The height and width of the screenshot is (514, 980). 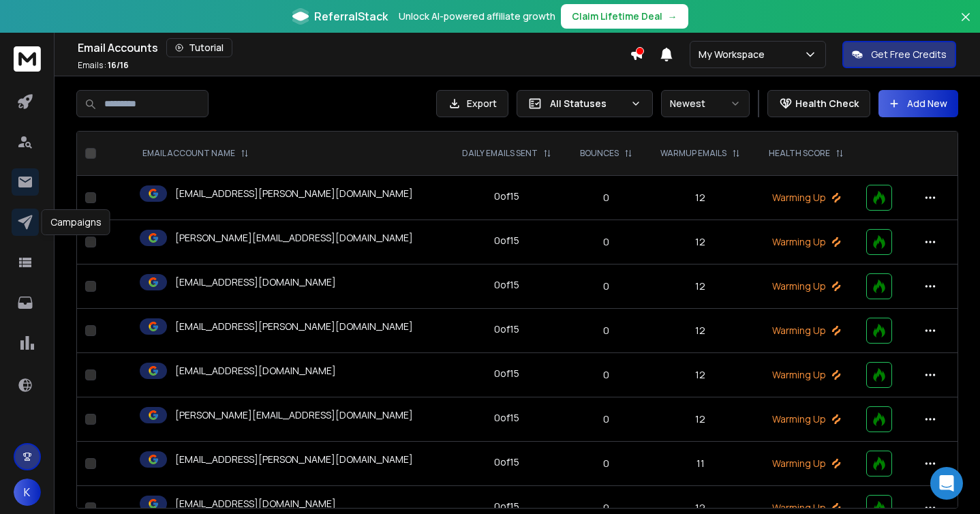 I want to click on button: Get Free Credits, so click(x=899, y=55).